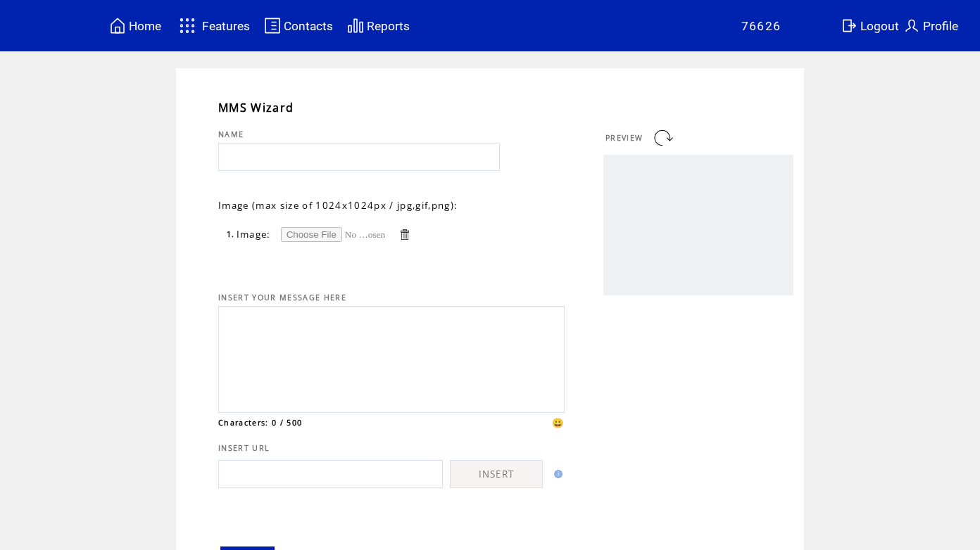  Describe the element at coordinates (404, 234) in the screenshot. I see `a: Delete this item` at that location.